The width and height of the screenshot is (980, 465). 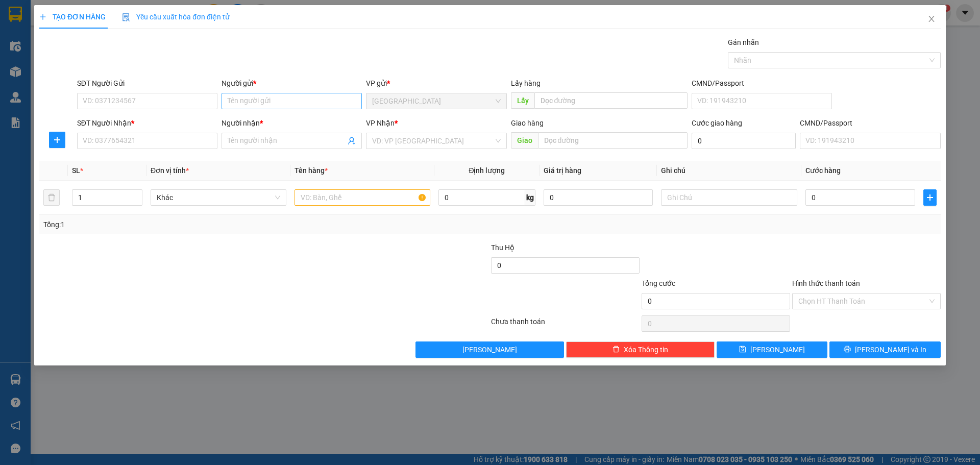 What do you see at coordinates (823, 171) in the screenshot?
I see `span: Cước hàng` at bounding box center [823, 171].